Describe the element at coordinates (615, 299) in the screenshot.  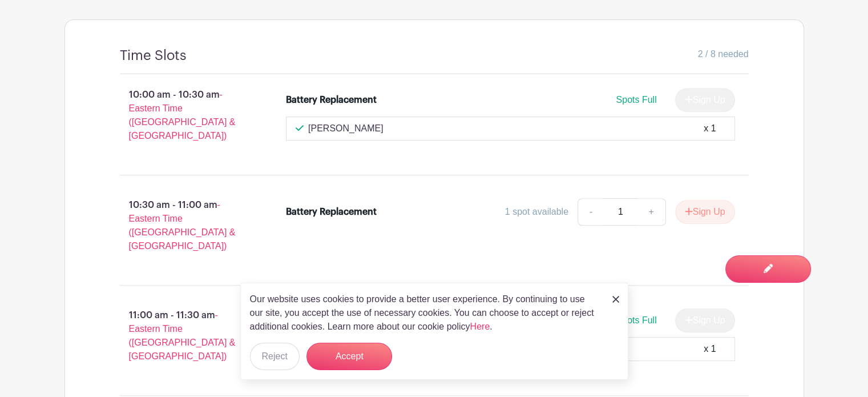
I see `img: close_button-5f87c8562297e5c2d7936805f587ecaba9071eb48480494691a3f1689db116b3.svg` at that location.